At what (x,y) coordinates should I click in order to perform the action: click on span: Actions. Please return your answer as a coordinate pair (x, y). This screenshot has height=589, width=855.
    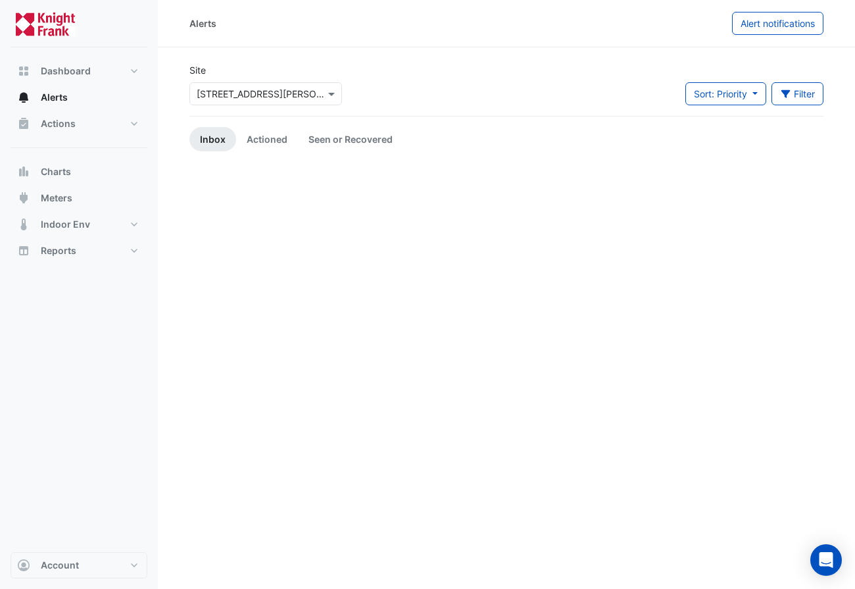
    Looking at the image, I should click on (58, 124).